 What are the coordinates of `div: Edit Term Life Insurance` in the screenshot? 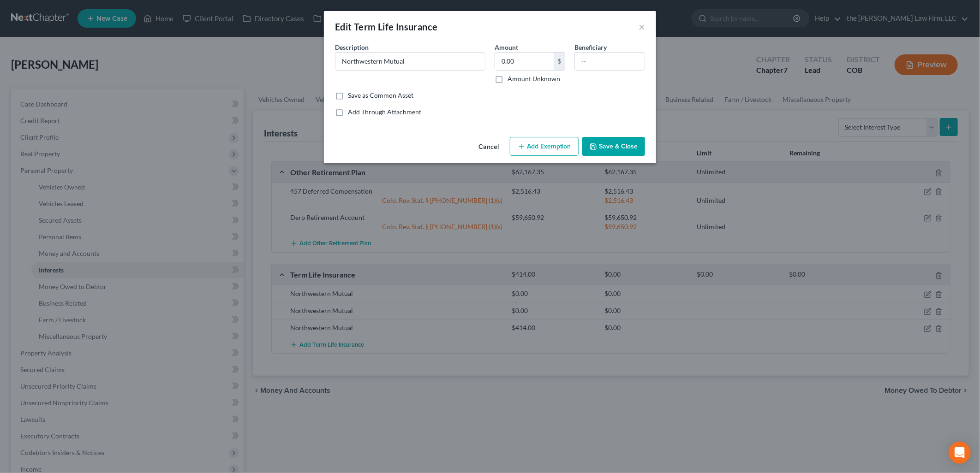 It's located at (386, 27).